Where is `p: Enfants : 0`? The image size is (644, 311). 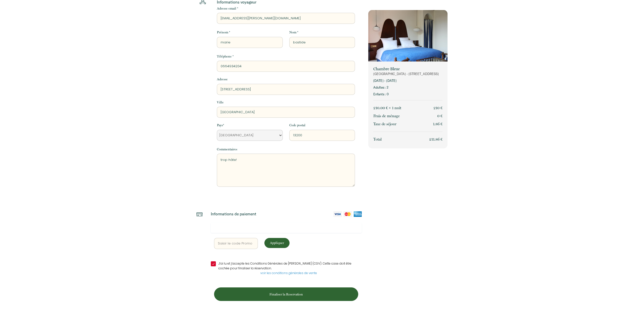
p: Enfants : 0 is located at coordinates (408, 94).